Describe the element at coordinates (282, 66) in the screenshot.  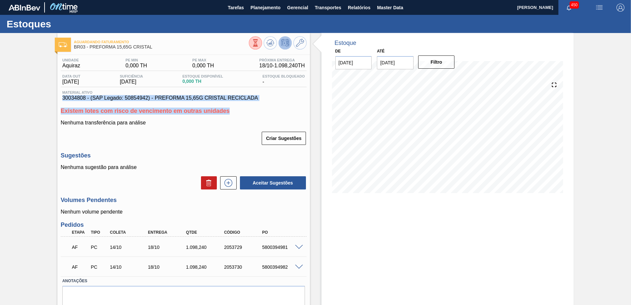
I see `span: 18/10 - 1.098,240 TH` at that location.